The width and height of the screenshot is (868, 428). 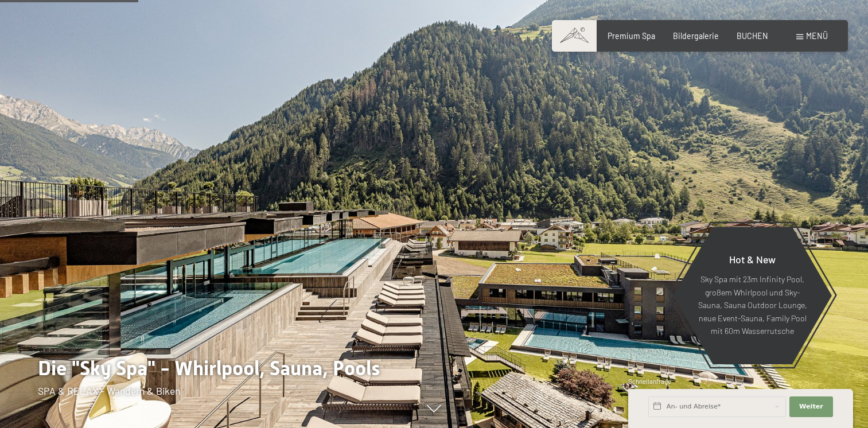 I want to click on span: Premium Spa, so click(x=631, y=36).